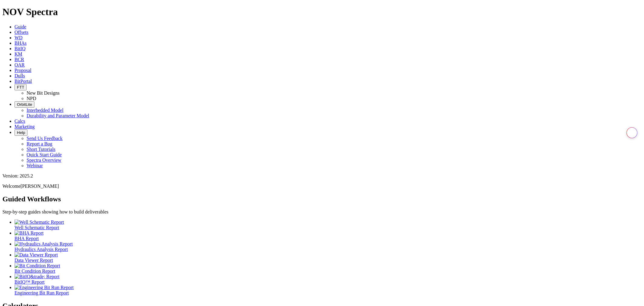 The height and width of the screenshot is (306, 644). What do you see at coordinates (322, 186) in the screenshot?
I see `p: Welcome` at bounding box center [322, 186].